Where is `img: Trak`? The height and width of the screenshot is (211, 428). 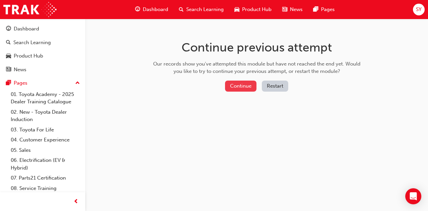
img: Trak is located at coordinates (30, 9).